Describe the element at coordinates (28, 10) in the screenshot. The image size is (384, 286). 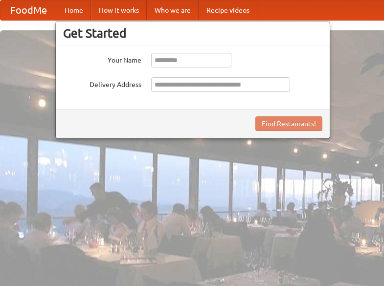
I see `a: FoodMe` at that location.